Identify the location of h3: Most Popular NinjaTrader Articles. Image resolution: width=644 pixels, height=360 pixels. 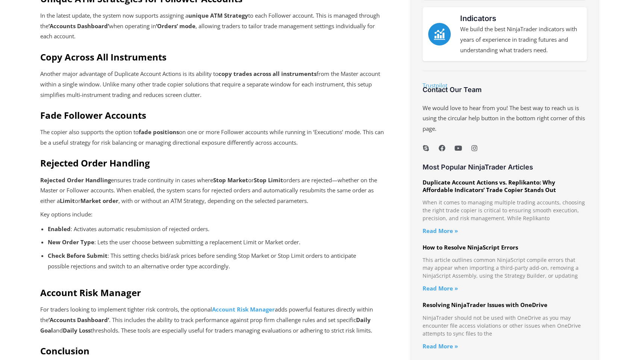
(505, 167).